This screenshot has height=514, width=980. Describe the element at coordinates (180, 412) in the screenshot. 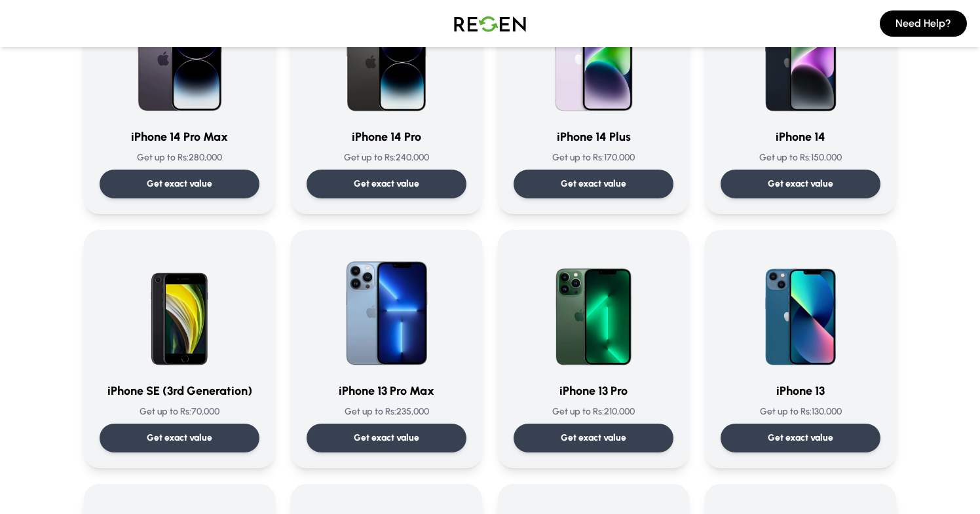

I see `p: Get up to Rs: 70,000` at that location.